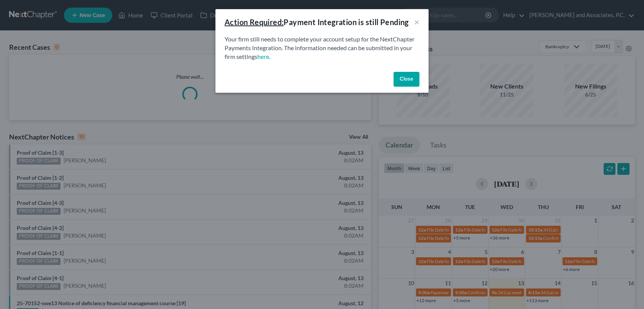 This screenshot has width=644, height=309. Describe the element at coordinates (407, 80) in the screenshot. I see `button: Close` at that location.